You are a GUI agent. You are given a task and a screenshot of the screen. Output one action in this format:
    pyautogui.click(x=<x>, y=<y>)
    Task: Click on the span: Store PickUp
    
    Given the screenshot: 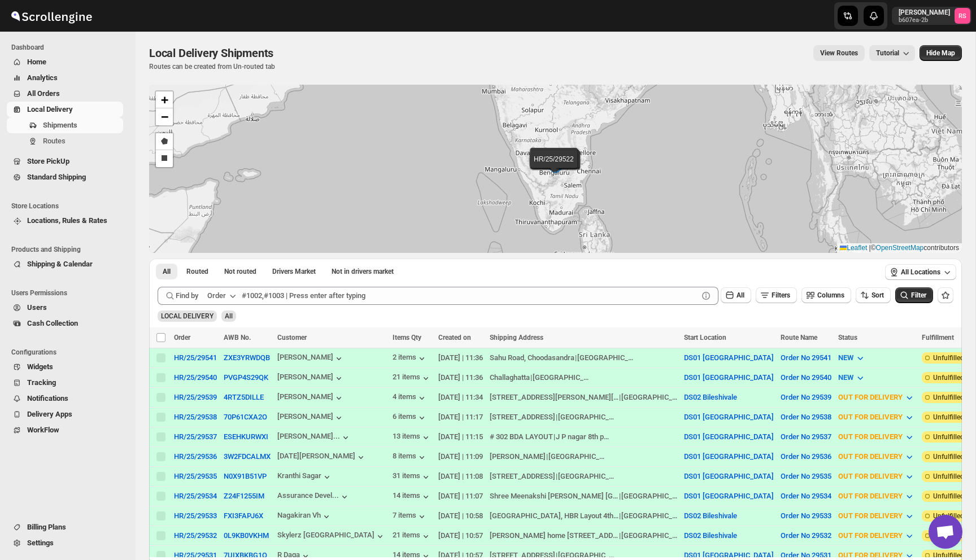 What is the action you would take?
    pyautogui.click(x=48, y=161)
    